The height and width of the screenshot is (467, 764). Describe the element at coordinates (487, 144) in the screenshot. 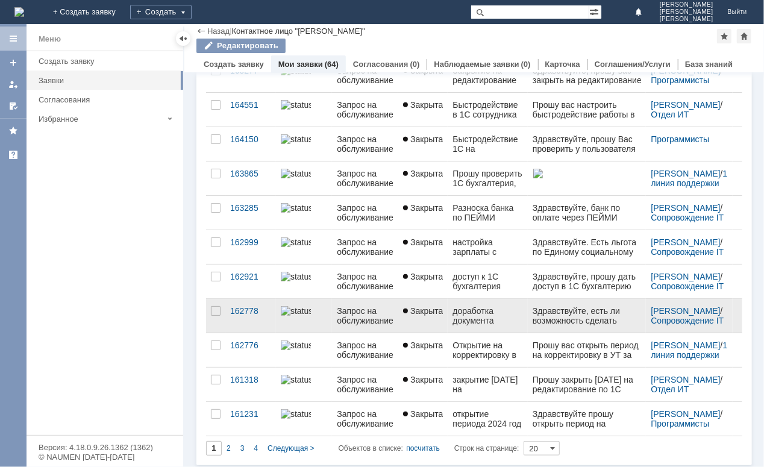

I see `a: Быстродействие 1С на определенном компьютере` at that location.